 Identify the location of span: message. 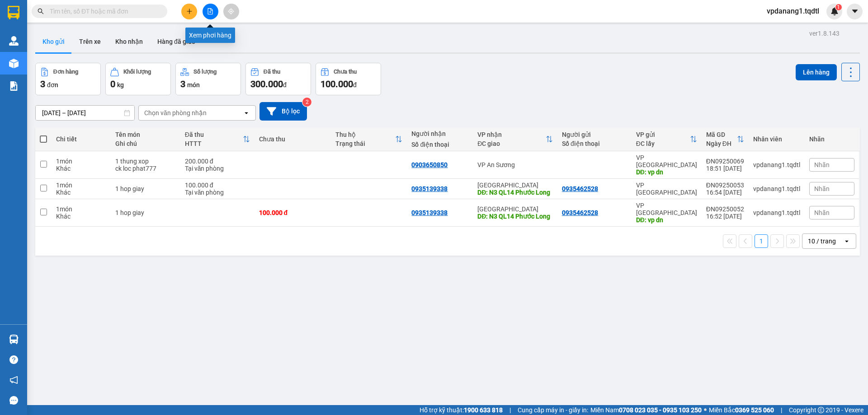
(13, 400).